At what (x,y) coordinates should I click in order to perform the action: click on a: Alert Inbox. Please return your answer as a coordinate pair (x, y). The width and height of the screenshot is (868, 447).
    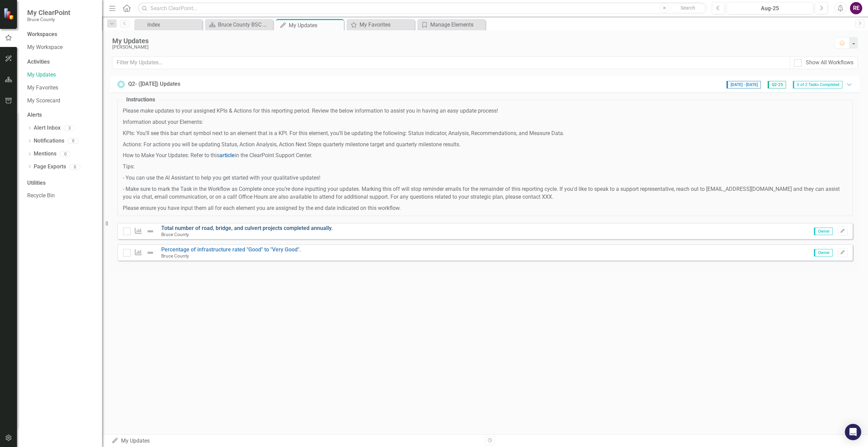
    Looking at the image, I should click on (47, 128).